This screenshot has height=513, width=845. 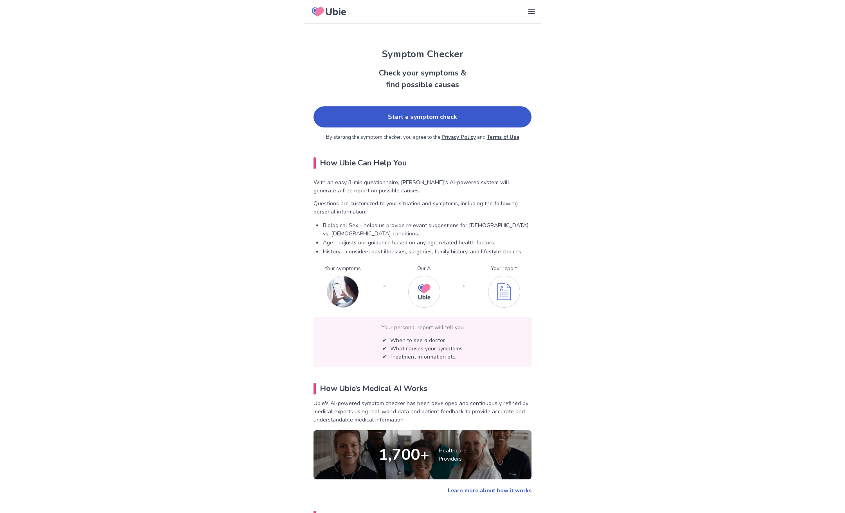 I want to click on p: Your symptoms, so click(x=343, y=269).